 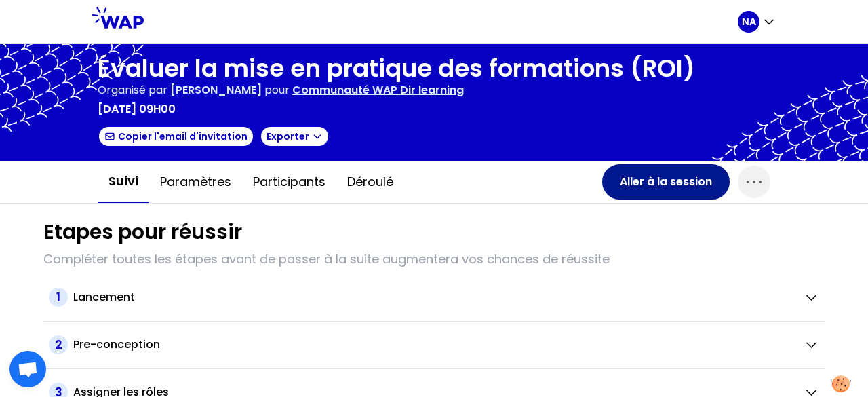 What do you see at coordinates (434, 297) in the screenshot?
I see `button: 1Lancement` at bounding box center [434, 297].